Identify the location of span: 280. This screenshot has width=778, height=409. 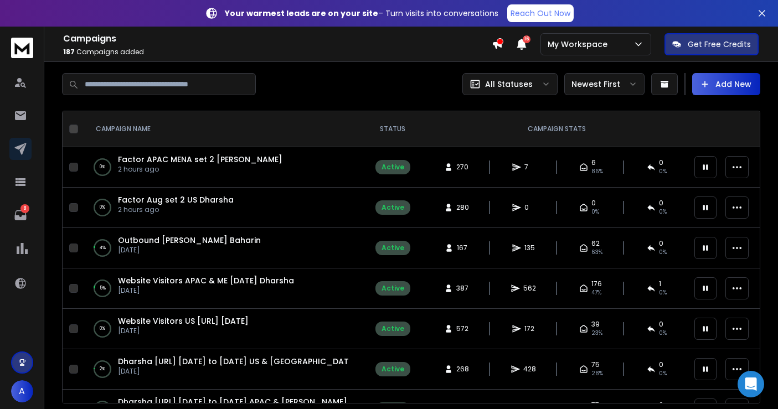
(463, 208).